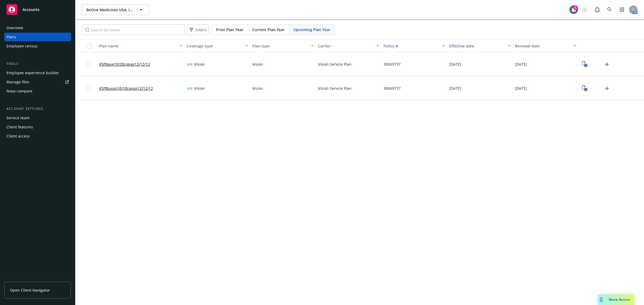 The image size is (644, 305). I want to click on span: Upcoming Plan Year, so click(312, 29).